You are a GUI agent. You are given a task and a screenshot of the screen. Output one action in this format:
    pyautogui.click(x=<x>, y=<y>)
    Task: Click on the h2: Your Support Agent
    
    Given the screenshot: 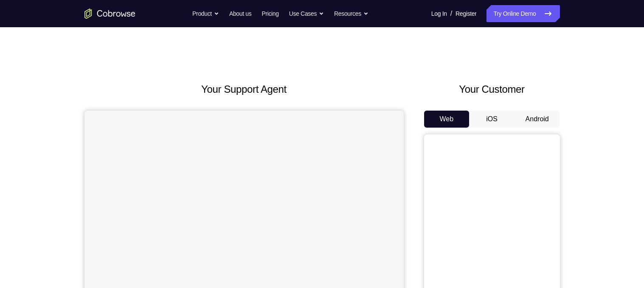 What is the action you would take?
    pyautogui.click(x=244, y=89)
    